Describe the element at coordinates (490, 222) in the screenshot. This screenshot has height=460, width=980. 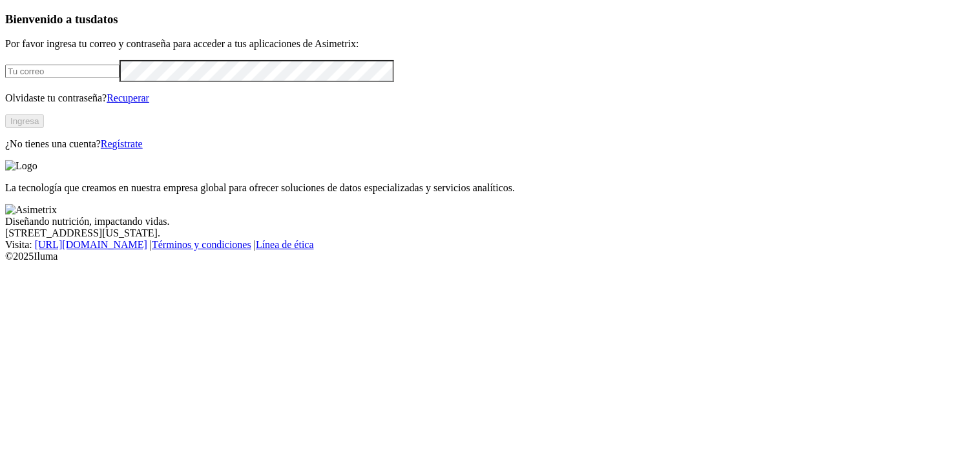
I see `div: Diseñando nutrición, impactando vidas.` at that location.